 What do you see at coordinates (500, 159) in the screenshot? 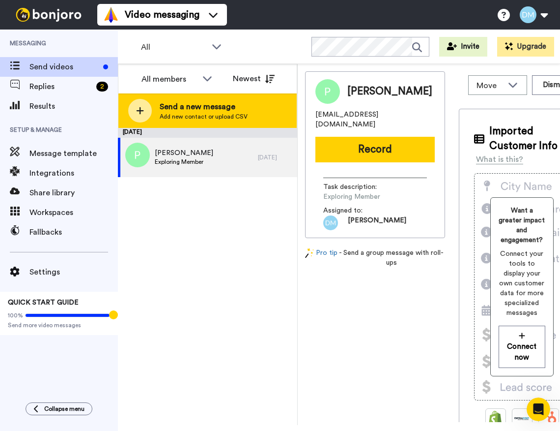
I see `div: What is this?` at bounding box center [500, 159].